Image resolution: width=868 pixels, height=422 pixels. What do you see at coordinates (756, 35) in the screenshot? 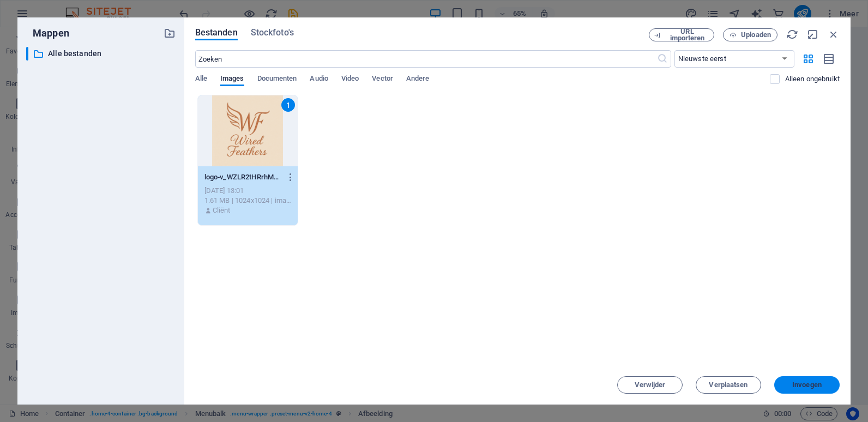
I see `span: Uploaden` at bounding box center [756, 35].